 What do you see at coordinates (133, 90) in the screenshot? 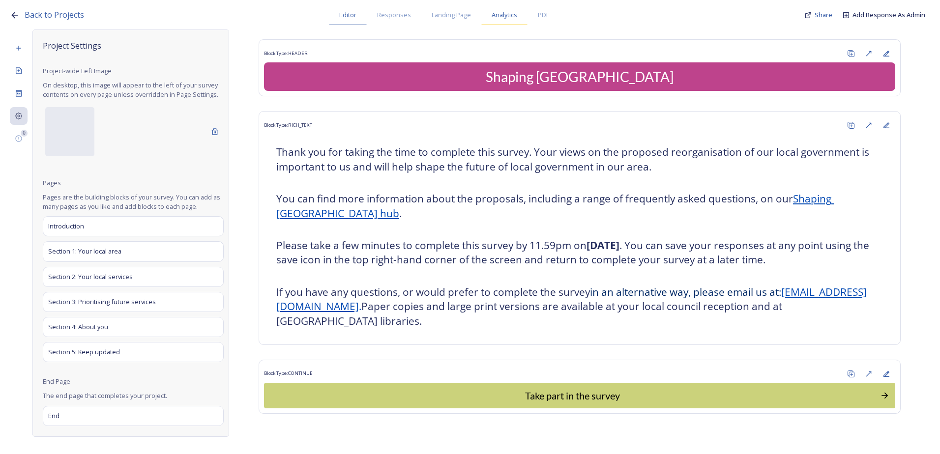
I see `span: On desktop, this image will appear to the left of your survey contents on every page unless overr...` at bounding box center [133, 90].